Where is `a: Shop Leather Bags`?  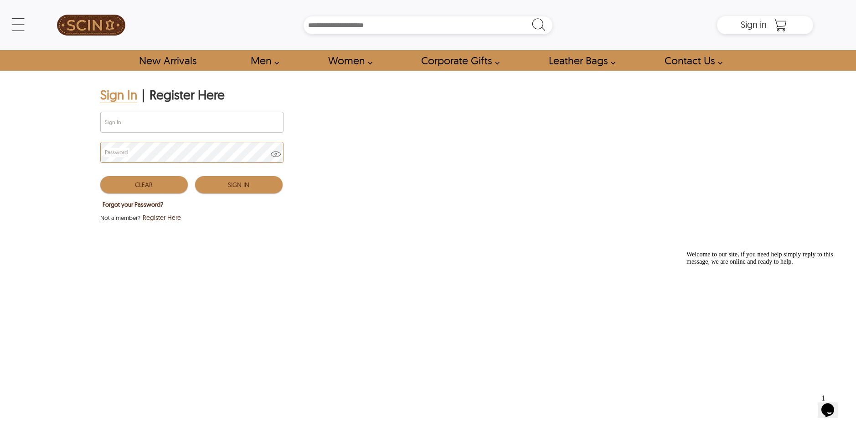
a: Shop Leather Bags is located at coordinates (579, 60).